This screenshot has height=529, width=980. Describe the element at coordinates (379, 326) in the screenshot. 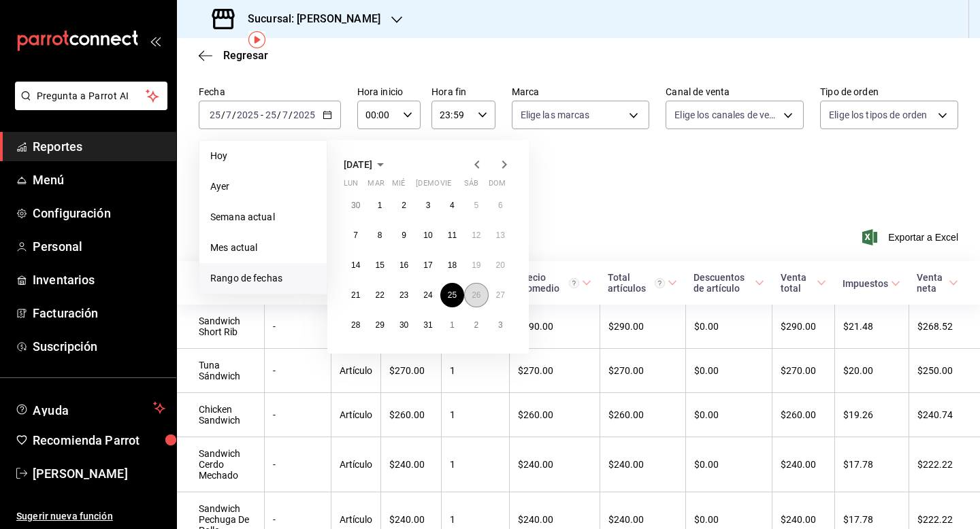

I see `abbr: 29 de julio de 2025` at that location.